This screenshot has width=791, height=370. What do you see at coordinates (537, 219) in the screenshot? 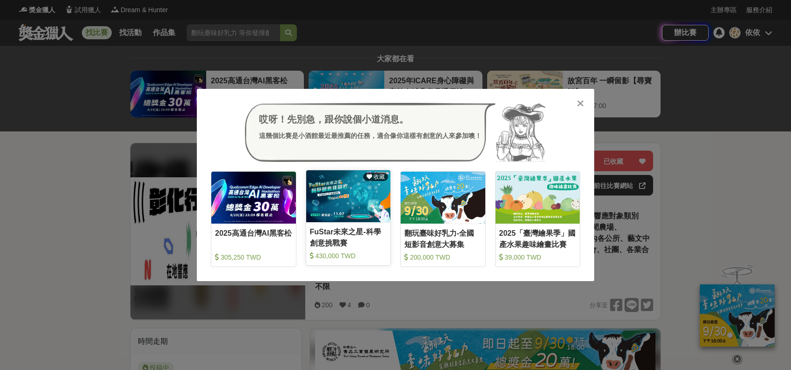
I see `a: Cover Image2025「臺灣繪果季」國產水果趣味繪畫比賽 39,000 TWD` at bounding box center [537, 219].